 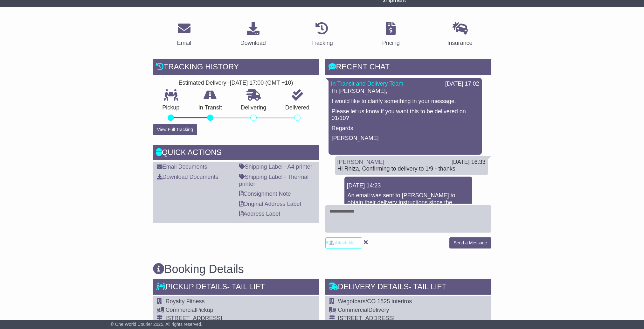 What do you see at coordinates (409, 68) in the screenshot?
I see `div: RECENT CHAT` at bounding box center [409, 68].